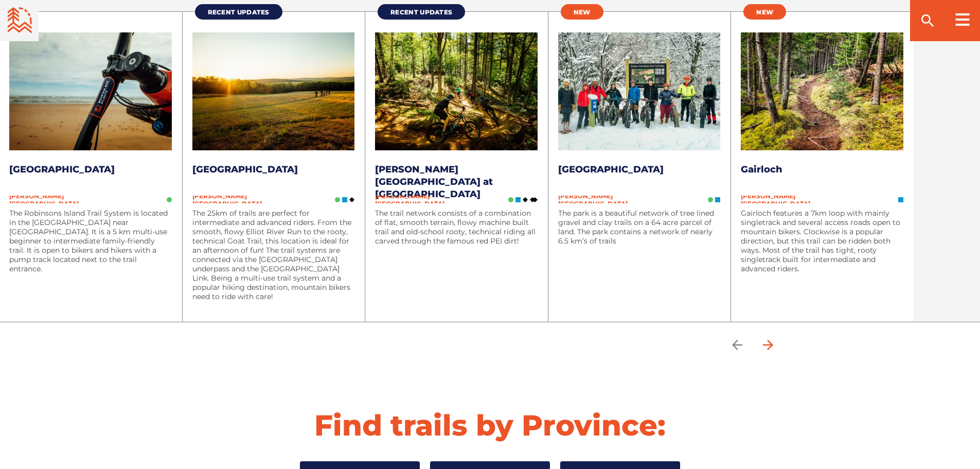  Describe the element at coordinates (456, 227) in the screenshot. I see `p: The trail network consists of a combination of flat, smooth terrain, flowy machine built trail an...` at that location.